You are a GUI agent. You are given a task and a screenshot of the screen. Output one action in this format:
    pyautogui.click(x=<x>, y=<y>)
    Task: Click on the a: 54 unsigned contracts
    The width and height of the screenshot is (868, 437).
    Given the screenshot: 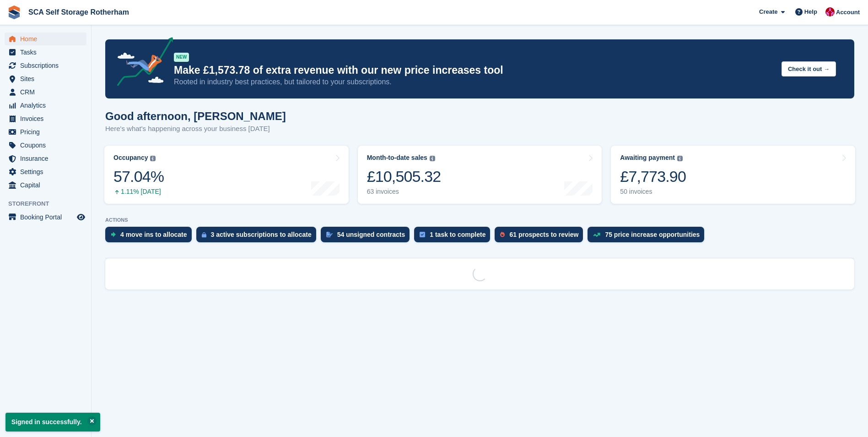 What is the action you would take?
    pyautogui.click(x=368, y=236)
    